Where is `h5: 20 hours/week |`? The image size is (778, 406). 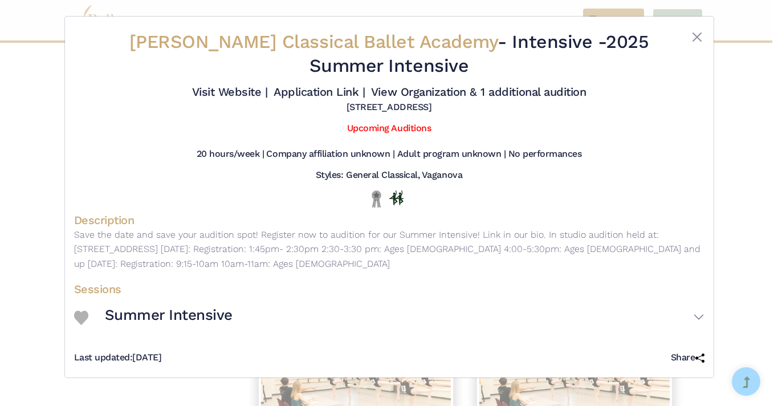 h5: 20 hours/week | is located at coordinates (230, 154).